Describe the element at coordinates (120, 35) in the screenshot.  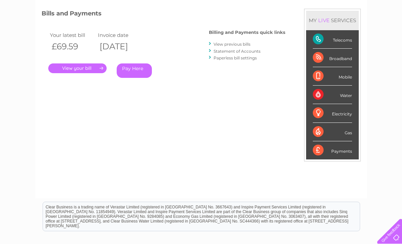
I see `td: Invoice date` at that location.